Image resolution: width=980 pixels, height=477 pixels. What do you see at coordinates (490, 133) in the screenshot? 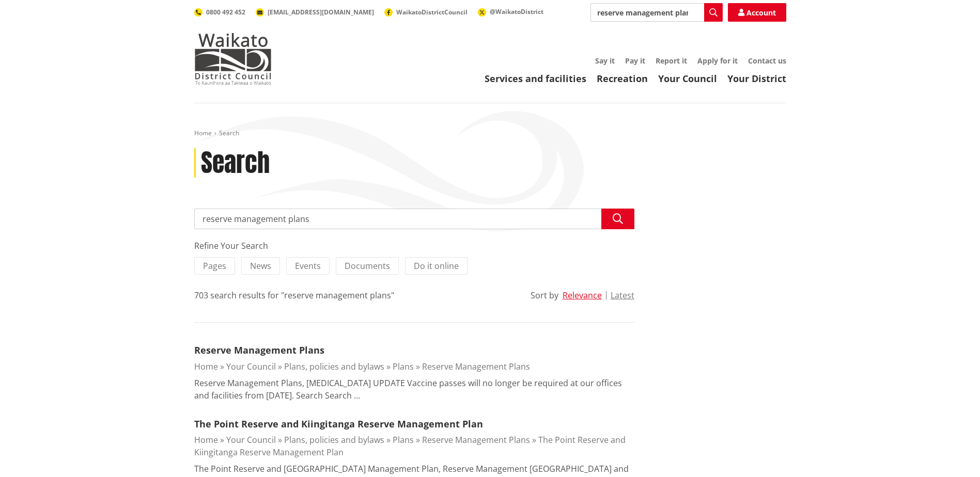
I see `nav: breadcrumb` at bounding box center [490, 133].